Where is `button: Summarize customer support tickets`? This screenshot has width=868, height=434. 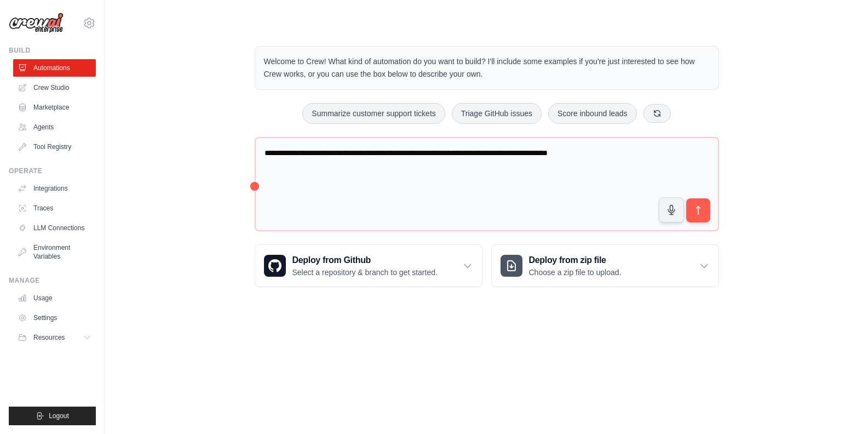 button: Summarize customer support tickets is located at coordinates (374, 113).